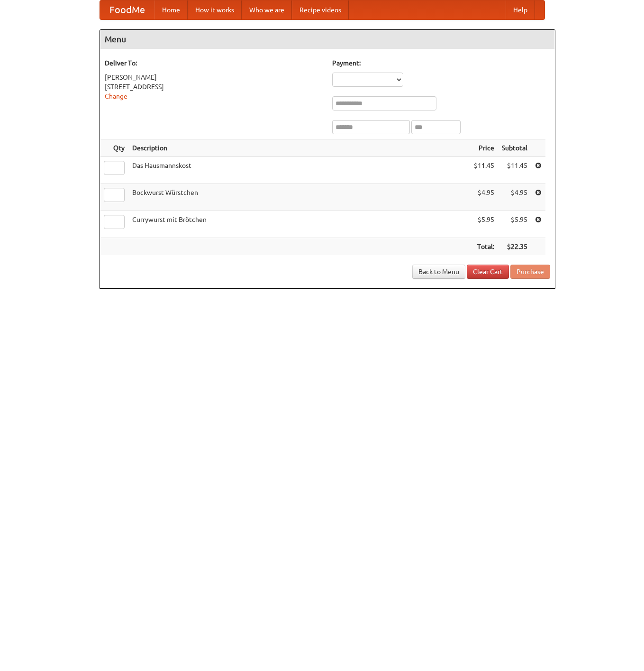 This screenshot has width=644, height=671. Describe the element at coordinates (520, 10) in the screenshot. I see `a: Help` at that location.